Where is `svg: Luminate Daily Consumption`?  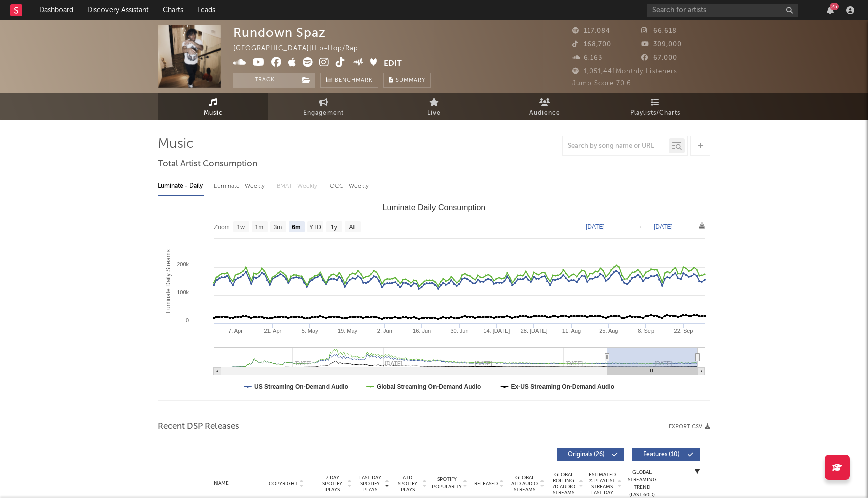
svg: Luminate Daily Consumption is located at coordinates (434, 300).